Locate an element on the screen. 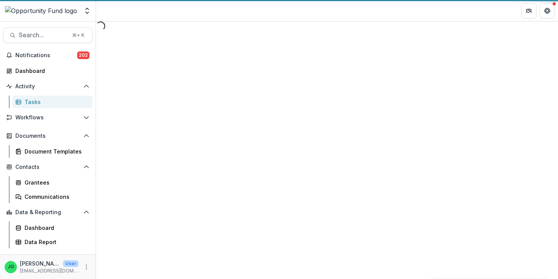 This screenshot has height=279, width=558. div: Grantees is located at coordinates (55, 182).